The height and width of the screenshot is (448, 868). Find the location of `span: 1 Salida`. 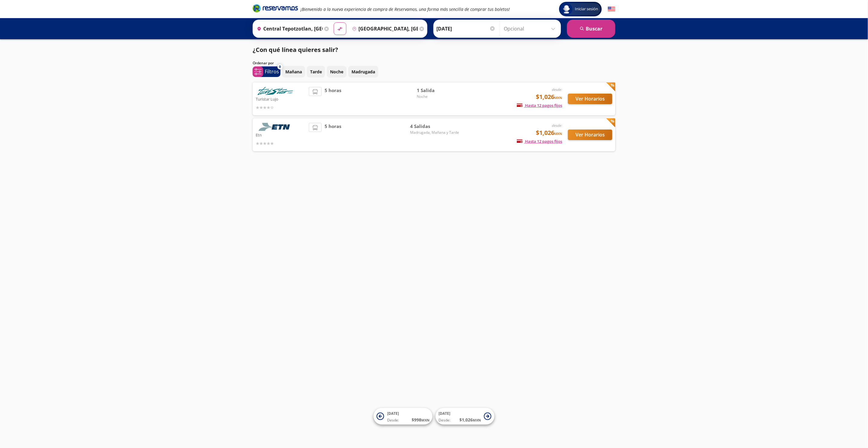

span: 1 Salida is located at coordinates (438, 90).